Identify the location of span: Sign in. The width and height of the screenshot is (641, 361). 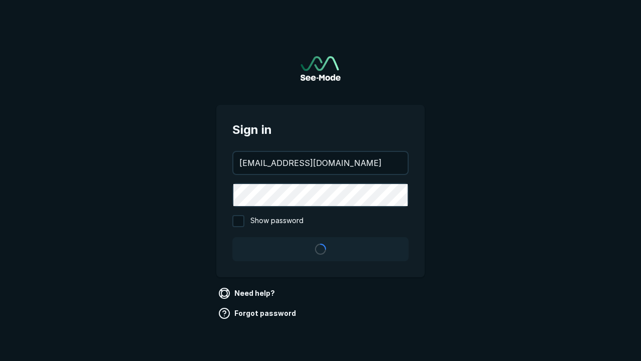
(320, 130).